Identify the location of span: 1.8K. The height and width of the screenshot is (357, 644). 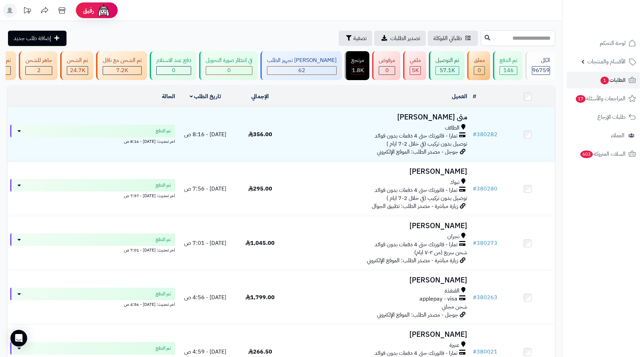
(358, 70).